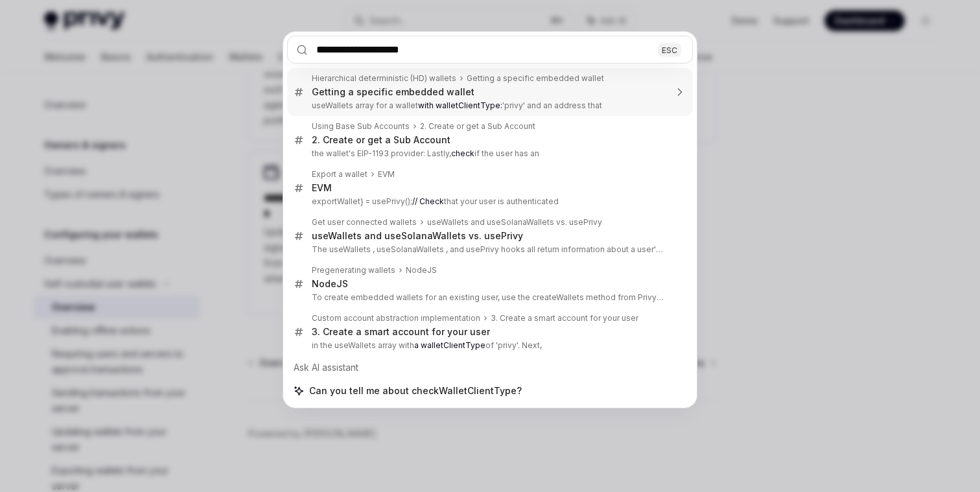 The height and width of the screenshot is (492, 980). I want to click on div: ESC, so click(669, 50).